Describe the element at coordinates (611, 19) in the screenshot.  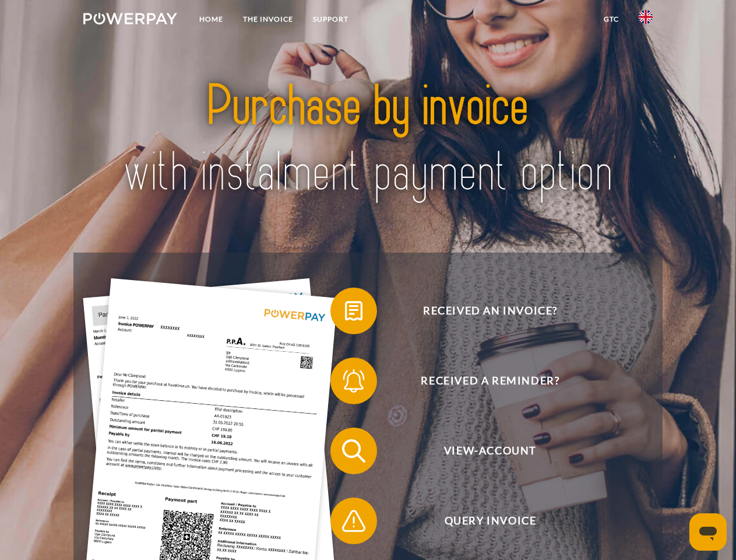
I see `a: GTC` at that location.